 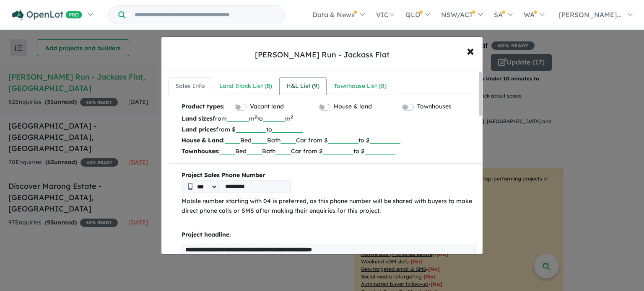 I want to click on p: from m to m, so click(x=329, y=119).